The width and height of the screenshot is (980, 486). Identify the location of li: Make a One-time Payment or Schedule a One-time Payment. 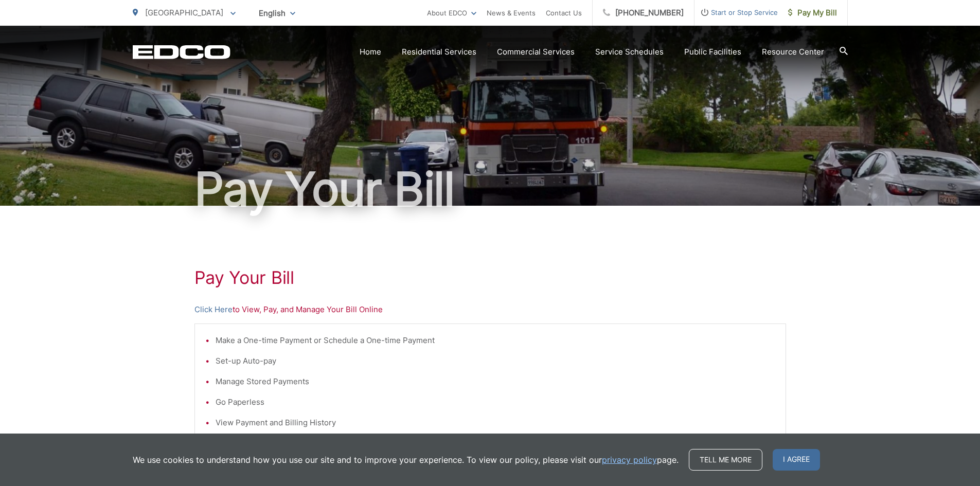
(495, 341).